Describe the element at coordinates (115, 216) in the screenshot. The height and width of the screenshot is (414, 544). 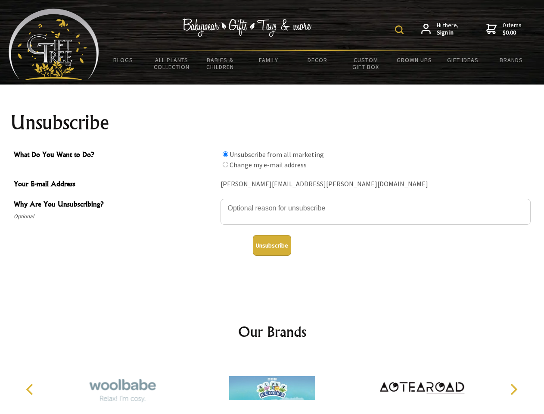
I see `span: Optional` at that location.